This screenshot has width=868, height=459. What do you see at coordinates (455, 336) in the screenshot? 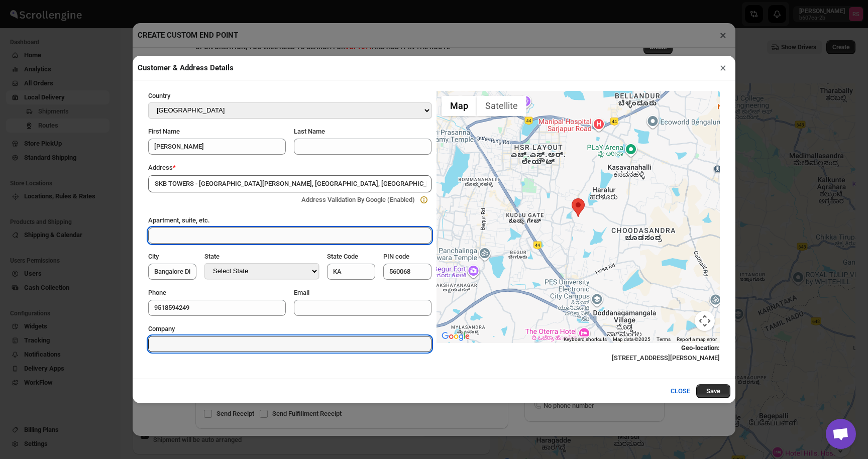
I see `img: Google` at bounding box center [455, 336].